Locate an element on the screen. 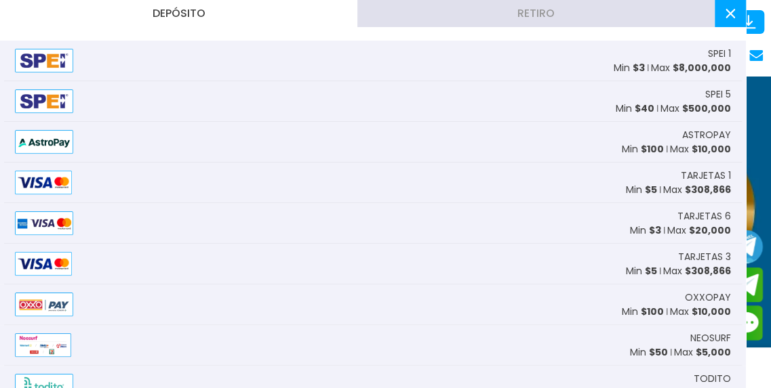 This screenshot has width=771, height=388. span: $ 500,000 is located at coordinates (706, 108).